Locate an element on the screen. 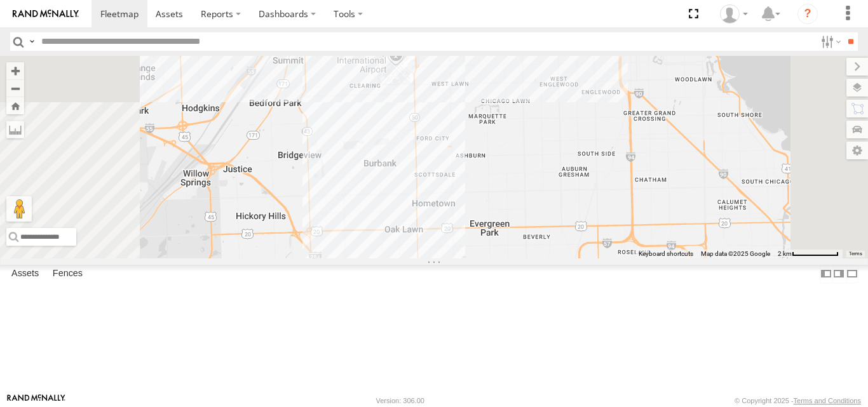  div: Version: 306.00 is located at coordinates (400, 401).